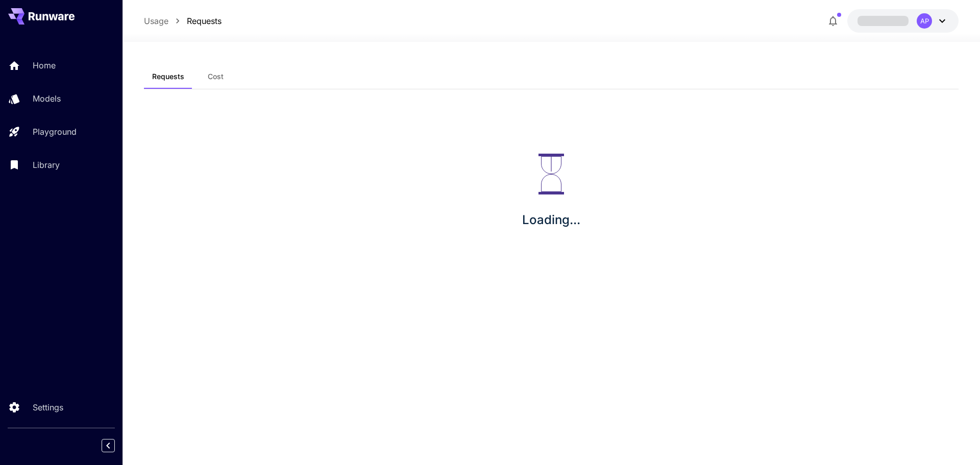  What do you see at coordinates (552, 220) in the screenshot?
I see `p: Loading...` at bounding box center [552, 220].